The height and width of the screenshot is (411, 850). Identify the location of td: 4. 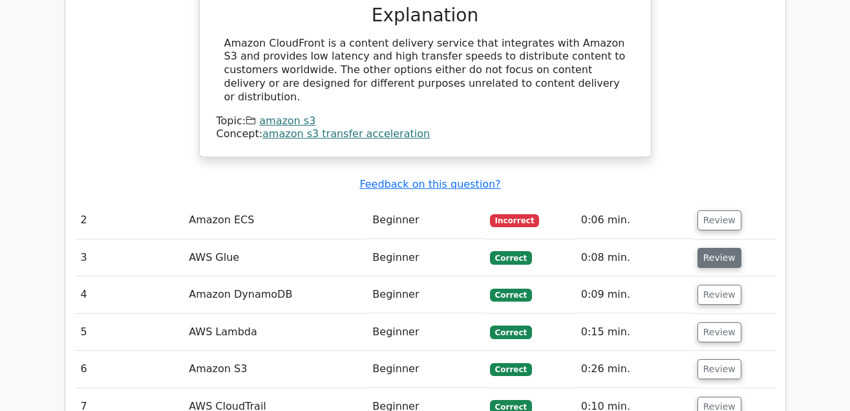
(130, 294).